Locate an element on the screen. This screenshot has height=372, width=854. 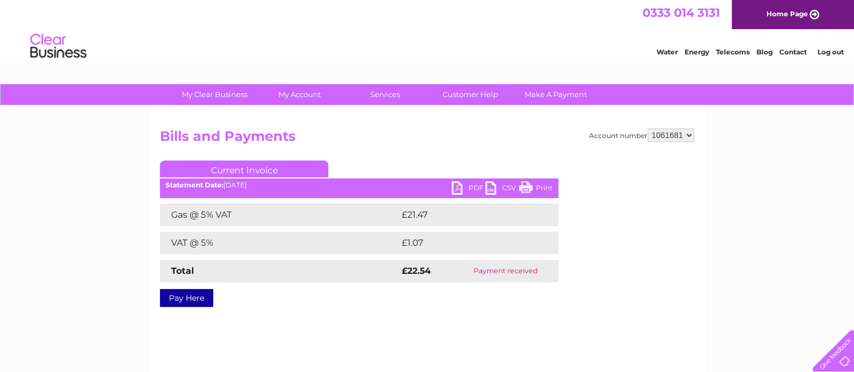
a: CSV is located at coordinates (502, 189).